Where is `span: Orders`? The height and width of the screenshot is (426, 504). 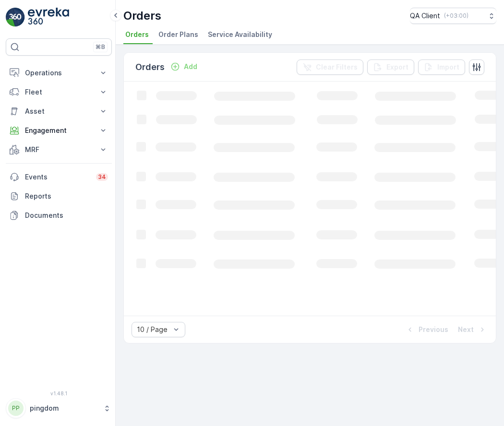
span: Orders is located at coordinates (137, 35).